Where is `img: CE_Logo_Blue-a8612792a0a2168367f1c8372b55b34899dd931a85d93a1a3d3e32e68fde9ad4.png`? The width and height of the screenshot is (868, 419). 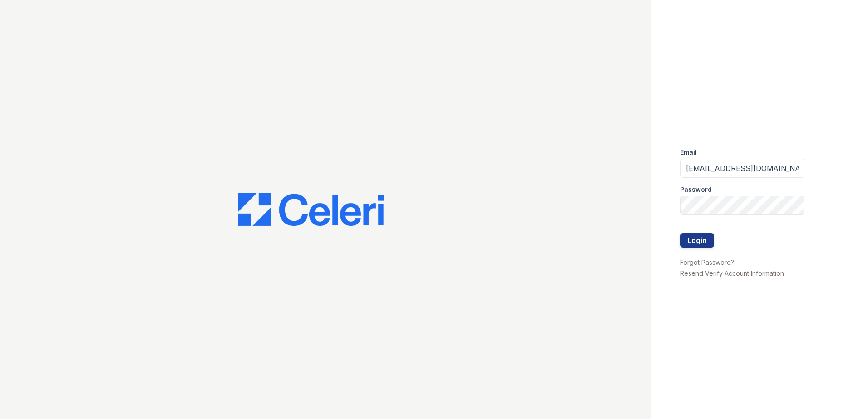
img: CE_Logo_Blue-a8612792a0a2168367f1c8372b55b34899dd931a85d93a1a3d3e32e68fde9ad4.png is located at coordinates (311, 210).